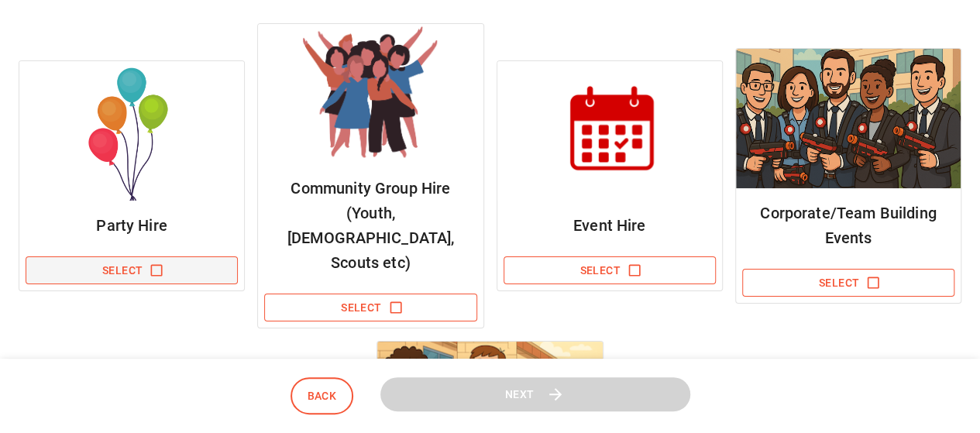 The image size is (980, 433). What do you see at coordinates (323, 396) in the screenshot?
I see `button: Back` at bounding box center [323, 396].